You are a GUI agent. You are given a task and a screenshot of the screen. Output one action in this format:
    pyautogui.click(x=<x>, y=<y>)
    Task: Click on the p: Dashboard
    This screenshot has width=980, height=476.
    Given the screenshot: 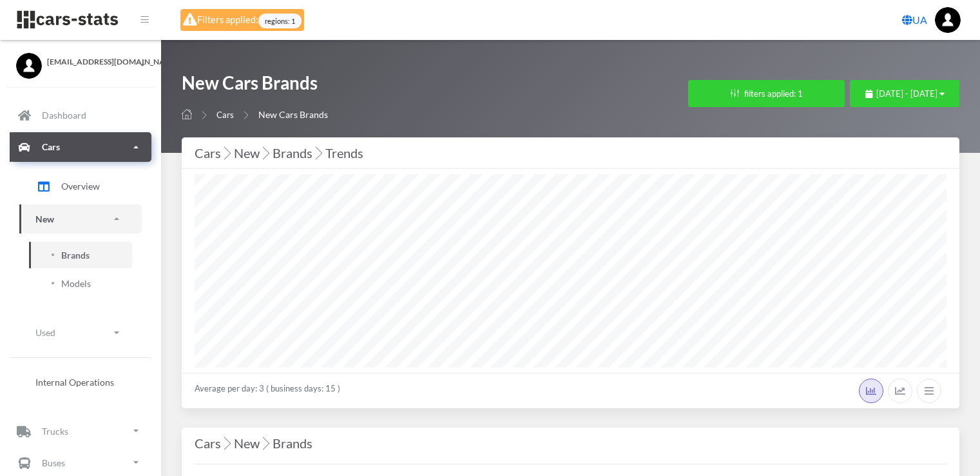 What is the action you would take?
    pyautogui.click(x=64, y=115)
    